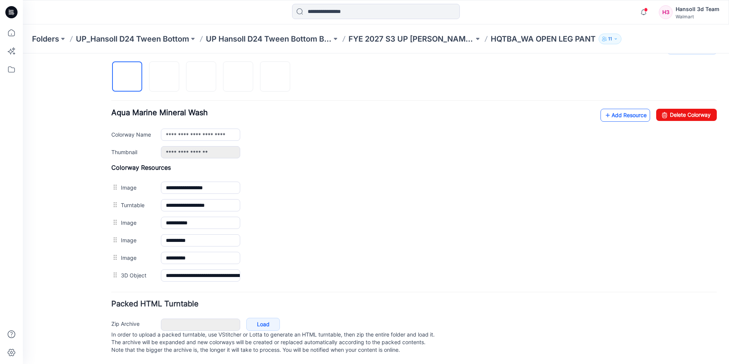 This screenshot has width=729, height=364. I want to click on a: Add Resource, so click(603, 62).